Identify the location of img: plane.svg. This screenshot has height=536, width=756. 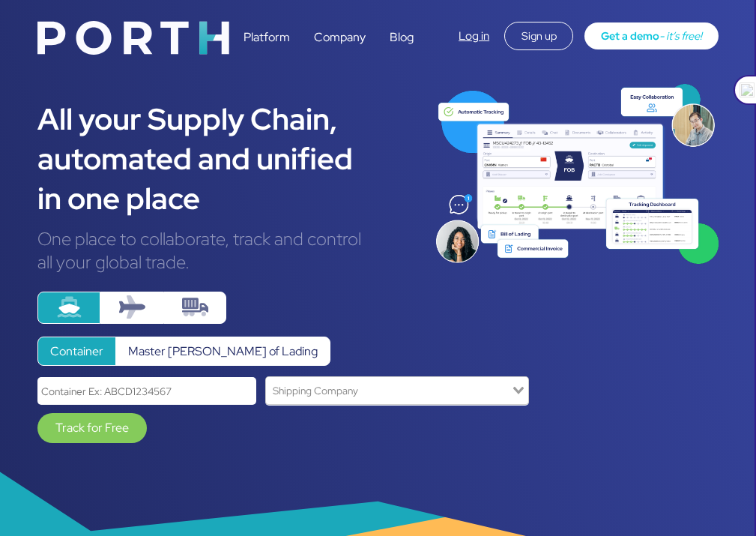
(132, 306).